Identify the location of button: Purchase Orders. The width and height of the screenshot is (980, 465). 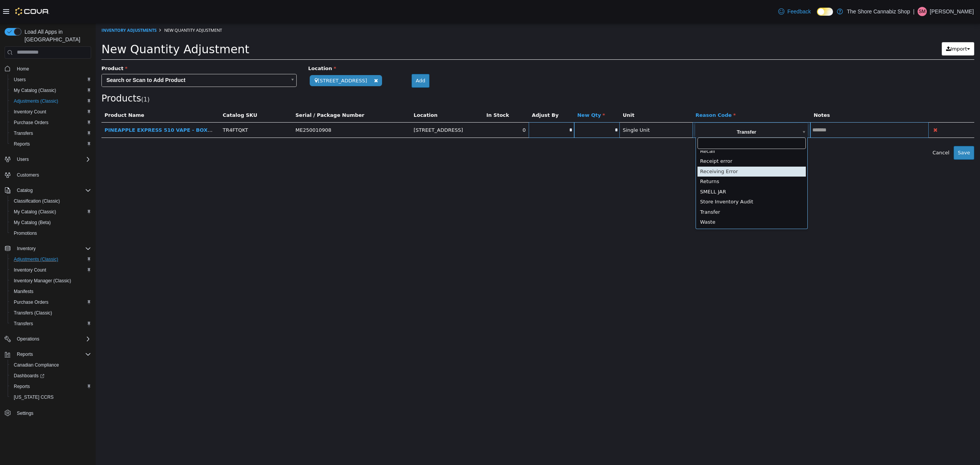
(51, 302).